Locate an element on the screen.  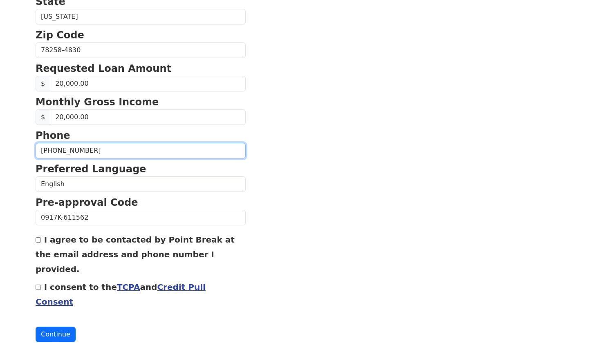
strong: Pre-approval Code is located at coordinates (87, 203).